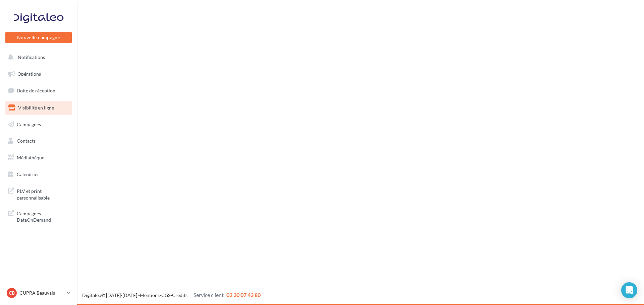  What do you see at coordinates (209, 295) in the screenshot?
I see `span: Service client` at bounding box center [209, 295].